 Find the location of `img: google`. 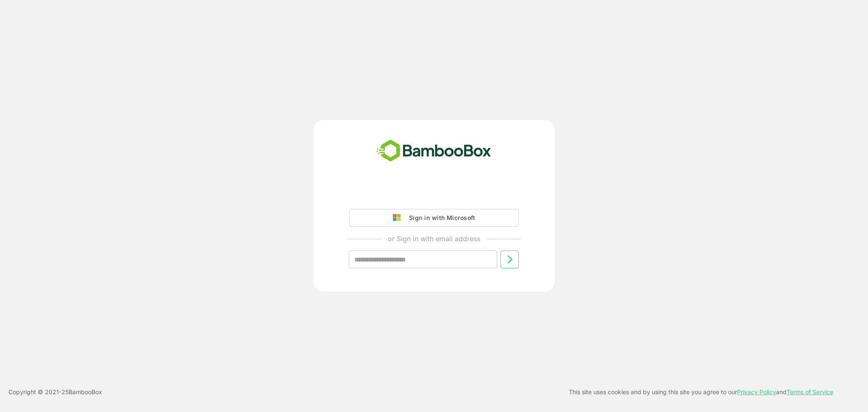

img: google is located at coordinates (399, 218).